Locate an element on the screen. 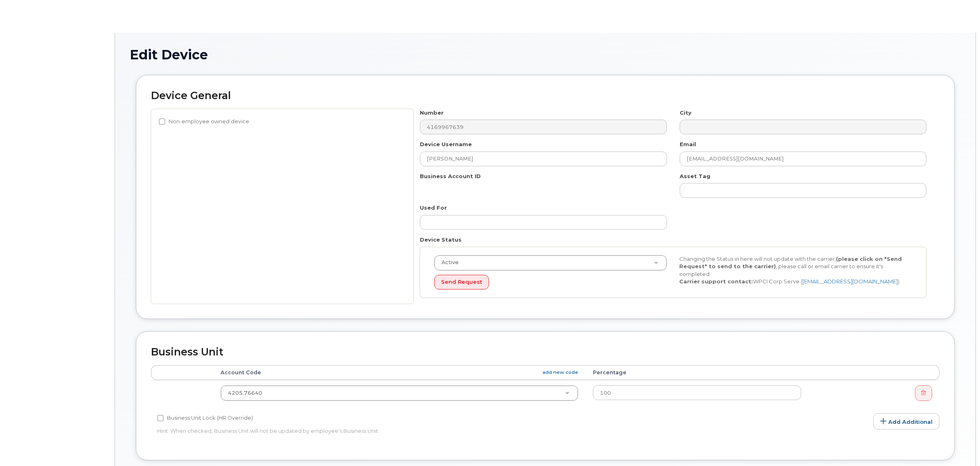 The height and width of the screenshot is (466, 980). a: 4205.76640 is located at coordinates (400, 393).